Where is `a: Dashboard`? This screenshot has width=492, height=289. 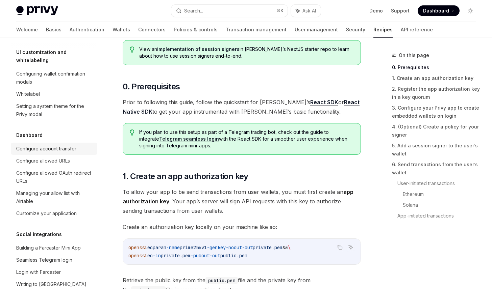
a: Dashboard is located at coordinates (438, 11).